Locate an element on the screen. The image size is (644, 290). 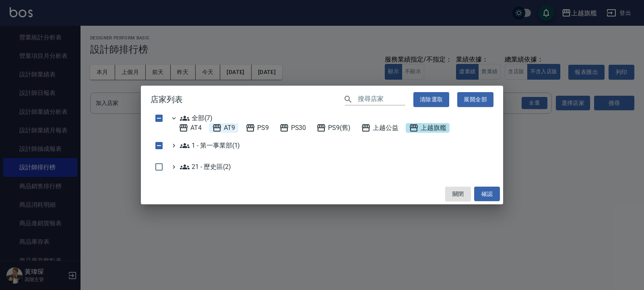
span: PS9(舊) is located at coordinates (333, 128).